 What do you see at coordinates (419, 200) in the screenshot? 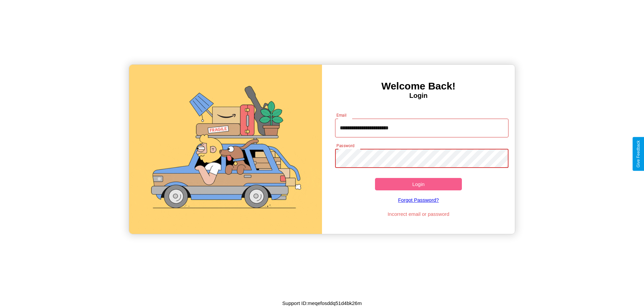
I see `a: Forgot Password?` at bounding box center [419, 200].